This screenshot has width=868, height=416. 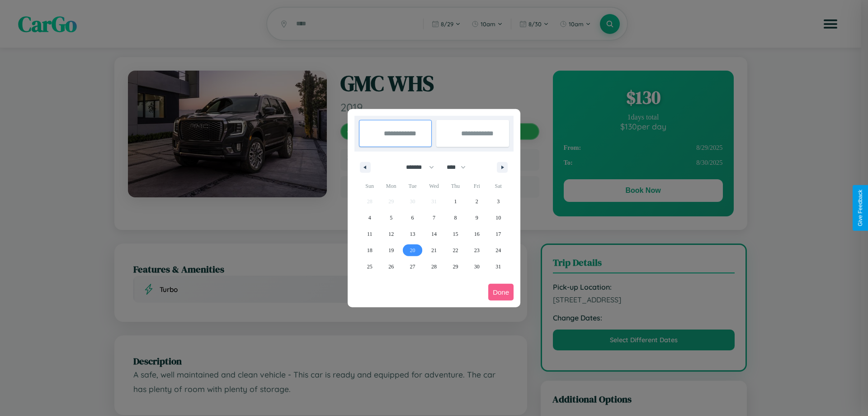 What do you see at coordinates (477, 202) in the screenshot?
I see `span: 2` at bounding box center [477, 202].